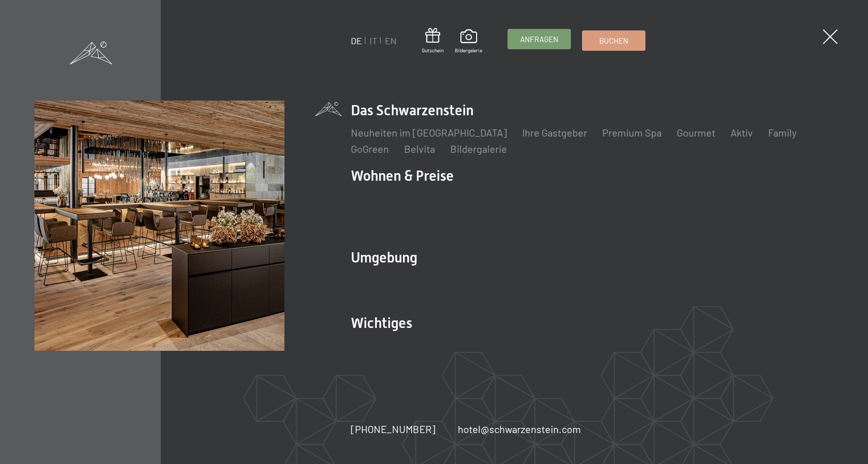 The width and height of the screenshot is (868, 464). Describe the element at coordinates (742, 132) in the screenshot. I see `a: Aktiv` at that location.